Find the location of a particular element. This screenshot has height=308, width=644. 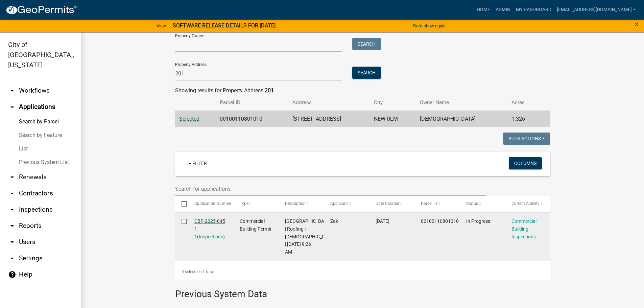

td: NEW ULM is located at coordinates (393, 119).